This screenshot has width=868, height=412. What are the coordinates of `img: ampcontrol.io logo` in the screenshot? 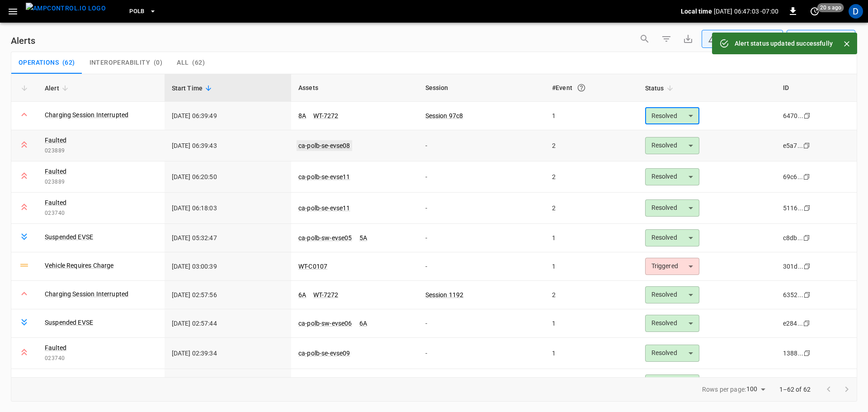 It's located at (66, 8).